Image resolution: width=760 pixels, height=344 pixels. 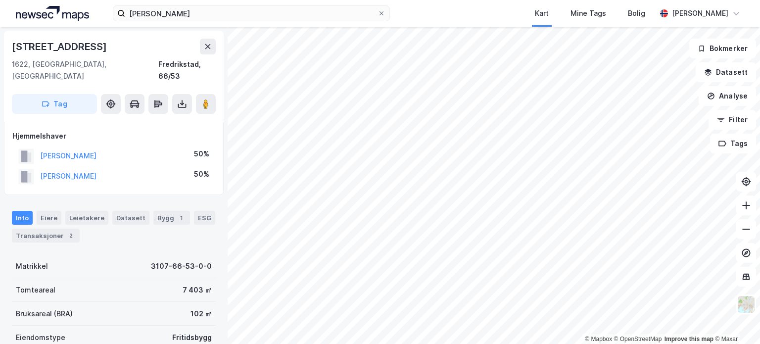 What do you see at coordinates (201, 314) in the screenshot?
I see `div: 102 ㎡` at bounding box center [201, 314].